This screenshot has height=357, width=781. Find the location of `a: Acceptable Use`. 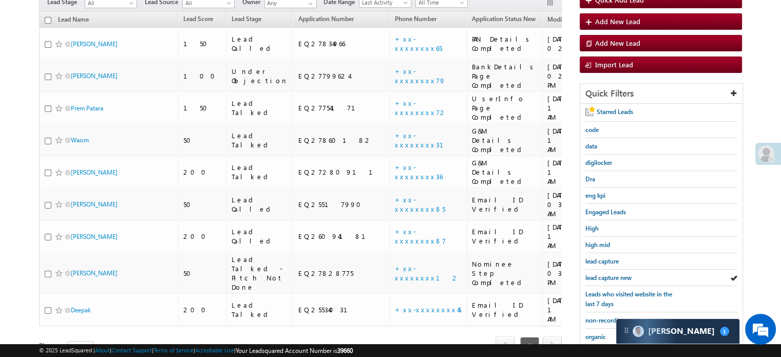

a: Acceptable Use is located at coordinates (215, 350).